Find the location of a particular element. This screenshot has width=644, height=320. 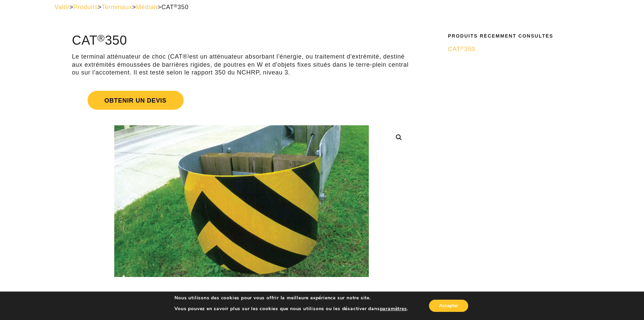

a: Produits is located at coordinates (86, 7).